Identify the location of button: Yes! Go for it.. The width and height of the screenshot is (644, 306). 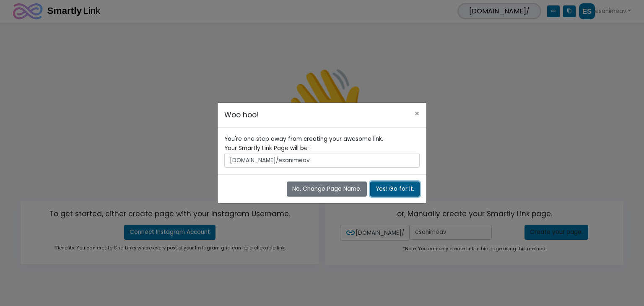
(395, 189).